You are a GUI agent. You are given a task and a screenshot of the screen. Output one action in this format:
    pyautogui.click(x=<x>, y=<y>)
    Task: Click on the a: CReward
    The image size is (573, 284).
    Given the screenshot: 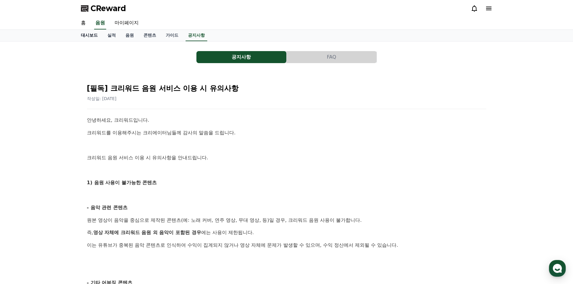 What is the action you would take?
    pyautogui.click(x=104, y=8)
    